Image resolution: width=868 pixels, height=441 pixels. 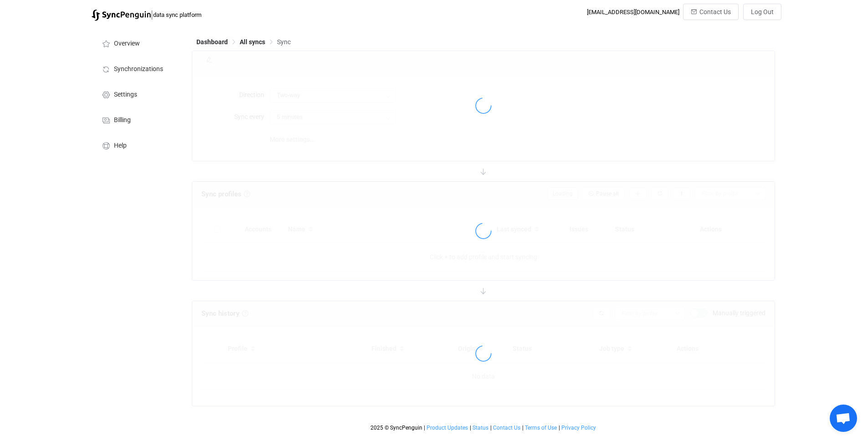 I want to click on div: Breadcrumb, so click(x=243, y=42).